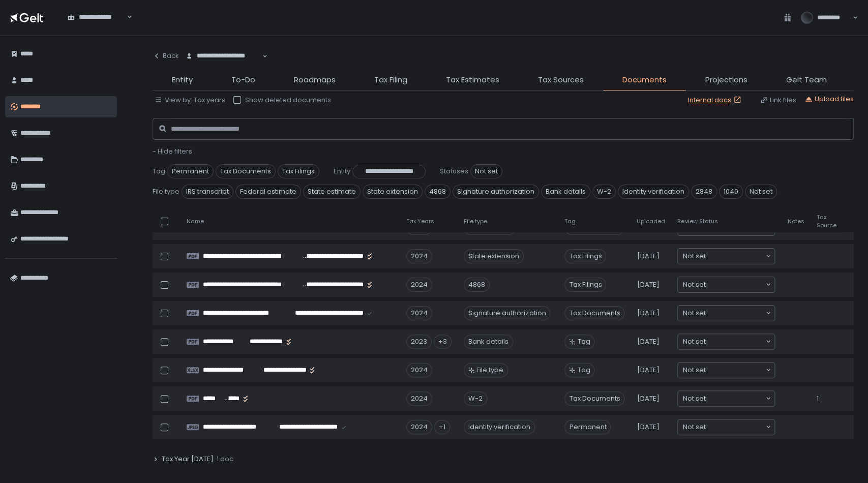  I want to click on span: Notes, so click(795, 221).